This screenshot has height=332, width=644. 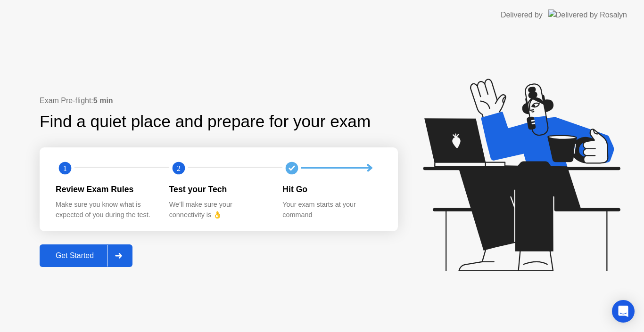 What do you see at coordinates (86, 256) in the screenshot?
I see `button: Get Started` at bounding box center [86, 256].